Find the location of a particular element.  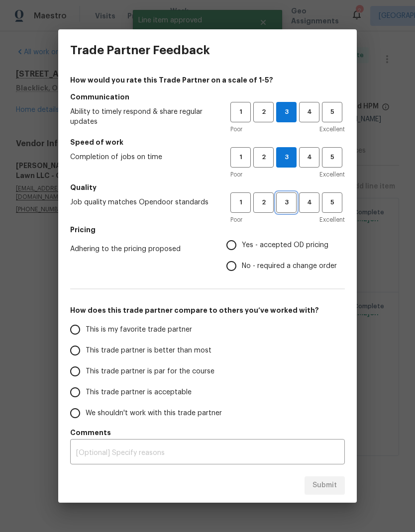

div: Pricing is located at coordinates (286, 255).